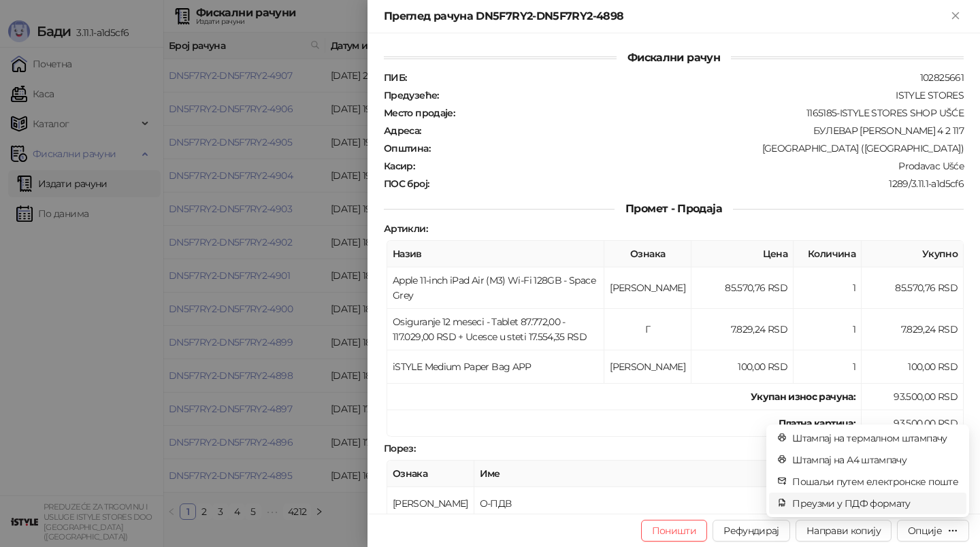 The image size is (980, 547). I want to click on th: Назив, so click(496, 254).